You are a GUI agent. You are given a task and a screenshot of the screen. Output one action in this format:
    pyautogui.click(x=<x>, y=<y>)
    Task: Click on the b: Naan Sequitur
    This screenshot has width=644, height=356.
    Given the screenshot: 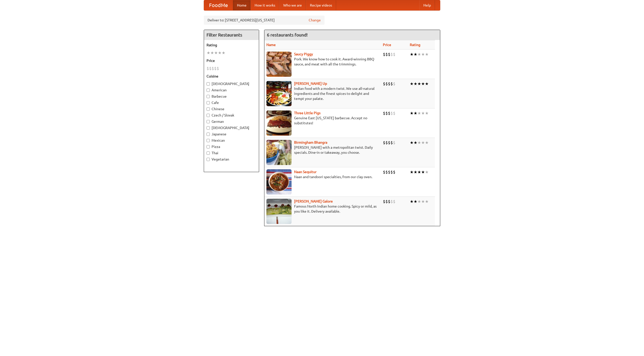 What is the action you would take?
    pyautogui.click(x=305, y=172)
    